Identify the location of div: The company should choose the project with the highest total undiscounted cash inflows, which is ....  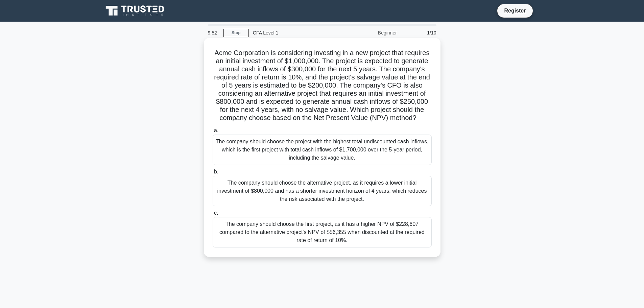
(322, 150).